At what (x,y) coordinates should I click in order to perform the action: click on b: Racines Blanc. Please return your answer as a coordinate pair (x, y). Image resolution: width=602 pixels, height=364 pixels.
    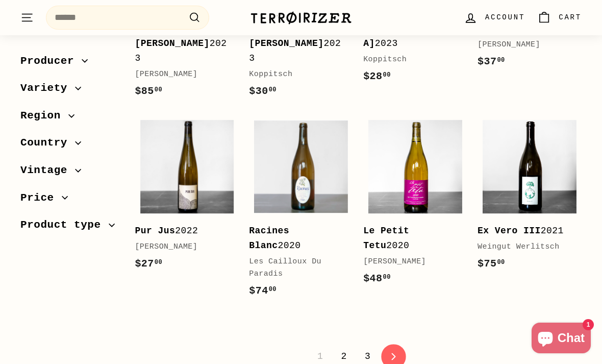
    Looking at the image, I should click on (270, 238).